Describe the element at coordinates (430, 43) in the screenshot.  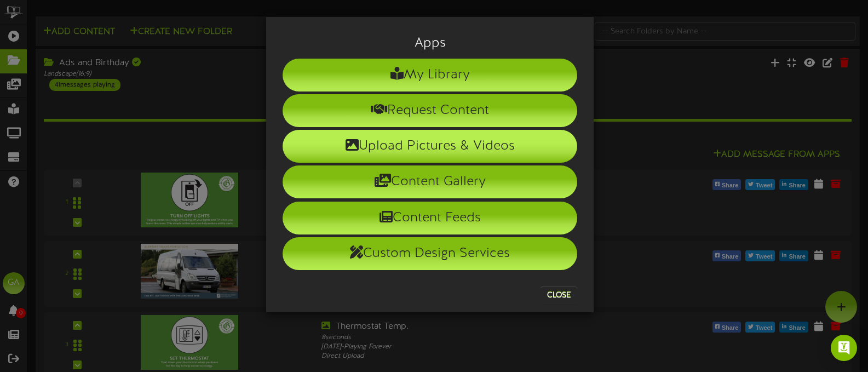
I see `h3: Apps` at that location.